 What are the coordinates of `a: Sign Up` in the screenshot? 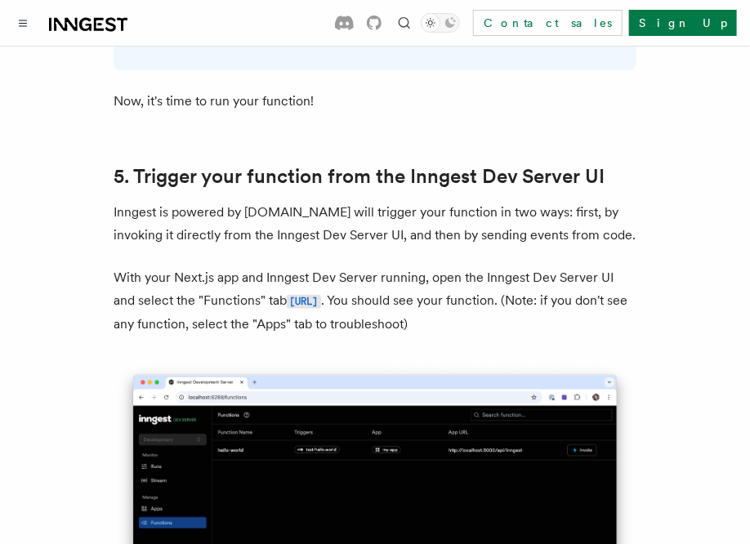 It's located at (683, 23).